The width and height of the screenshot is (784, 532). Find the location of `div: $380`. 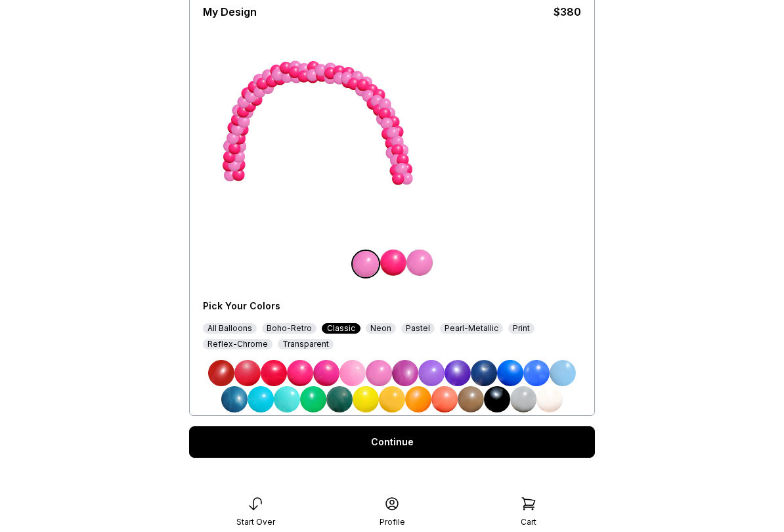

div: $380 is located at coordinates (567, 12).